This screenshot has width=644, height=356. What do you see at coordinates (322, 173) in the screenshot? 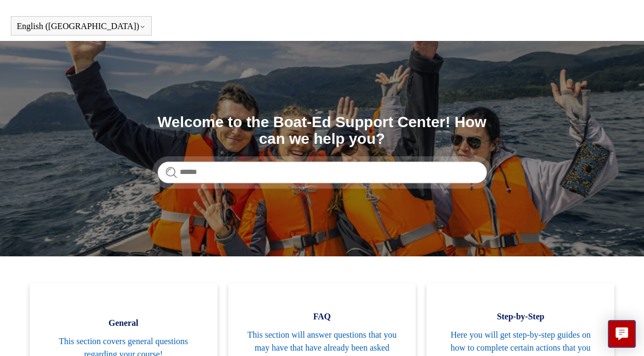
I see `input: Search` at bounding box center [322, 173].